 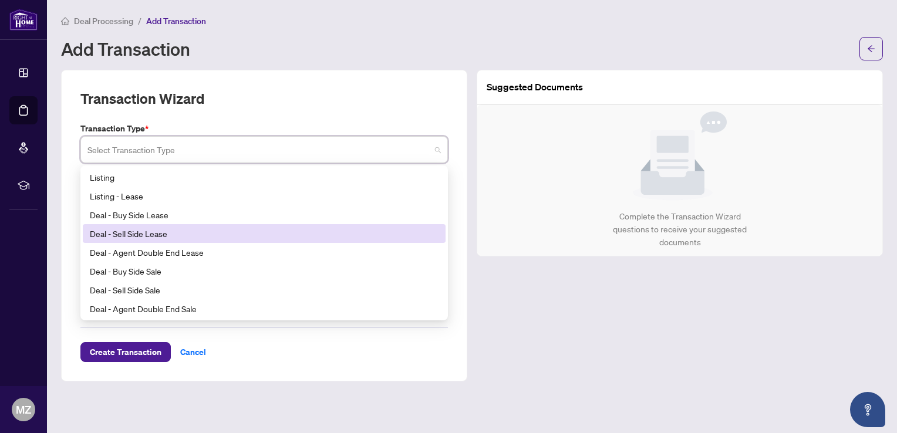 What do you see at coordinates (126, 352) in the screenshot?
I see `button: Create Transaction` at bounding box center [126, 352].